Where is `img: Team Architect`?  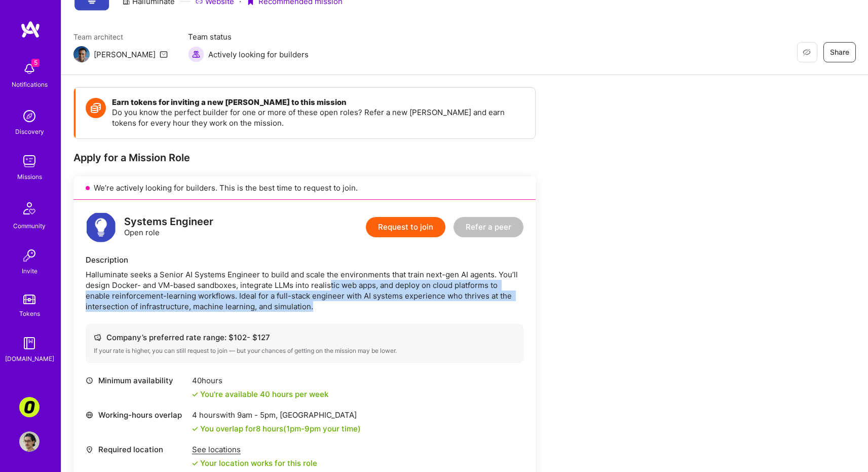
img: Team Architect is located at coordinates (81, 54).